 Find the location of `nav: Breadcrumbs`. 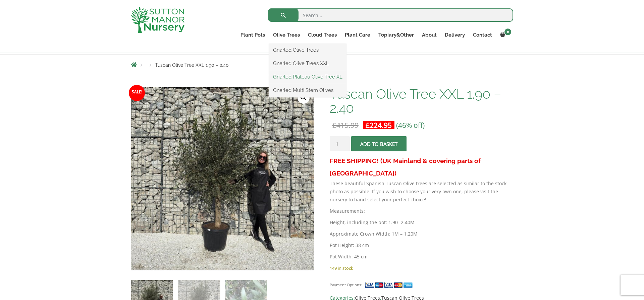

nav: Breadcrumbs is located at coordinates (322, 65).